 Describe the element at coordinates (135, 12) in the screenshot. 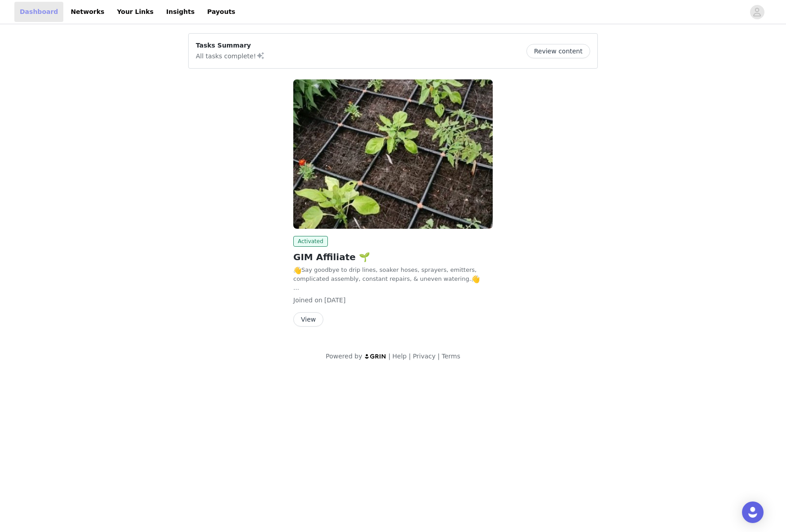

I see `a: Your Links` at that location.